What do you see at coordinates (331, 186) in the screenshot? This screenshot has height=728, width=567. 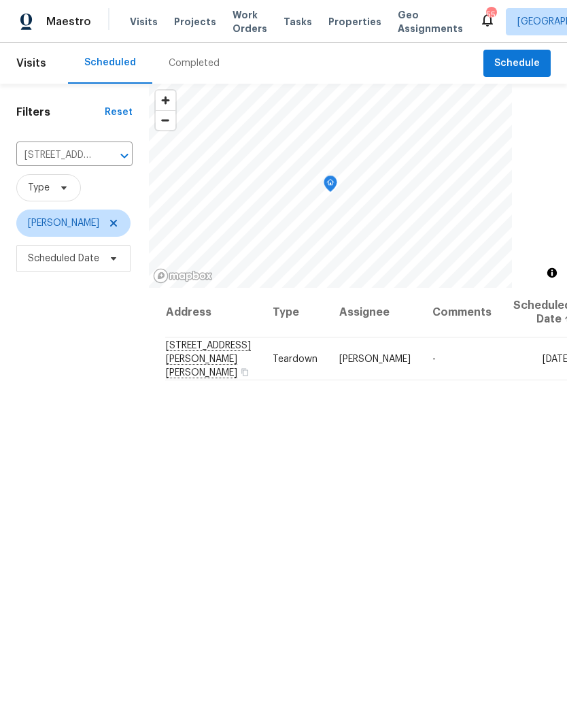 I see `div: Map marker` at bounding box center [331, 186].